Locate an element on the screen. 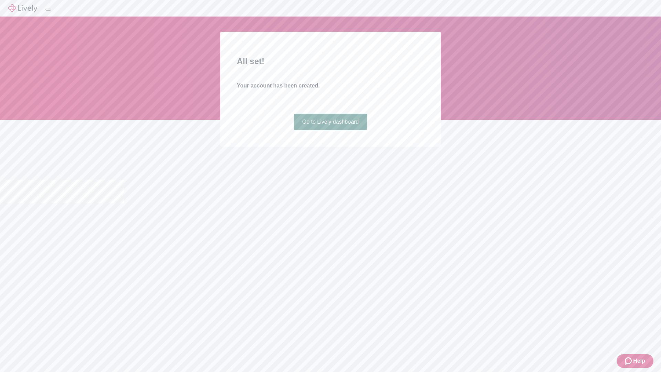  h2: All set! is located at coordinates (331, 61).